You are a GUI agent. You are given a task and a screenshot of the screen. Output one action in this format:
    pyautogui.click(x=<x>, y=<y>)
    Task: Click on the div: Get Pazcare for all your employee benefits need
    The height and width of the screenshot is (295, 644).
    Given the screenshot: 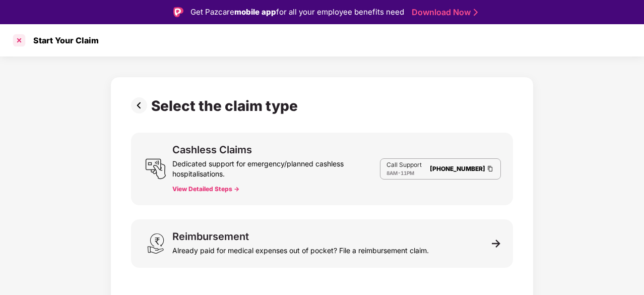 What is the action you would take?
    pyautogui.click(x=298, y=12)
    